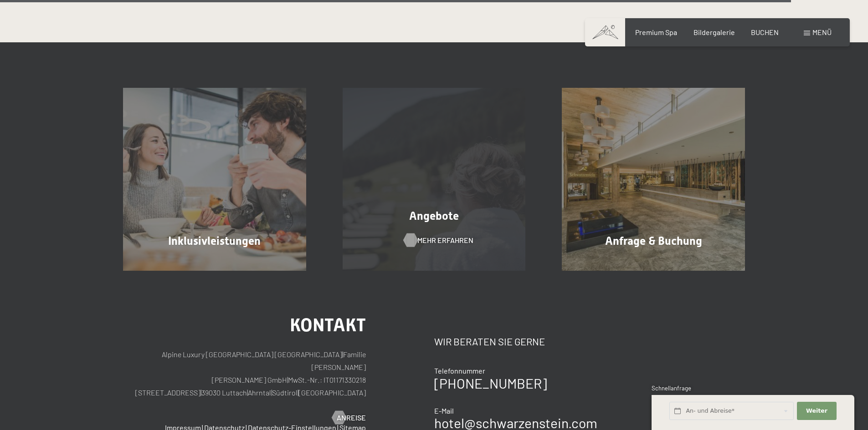 The height and width of the screenshot is (430, 868). I want to click on span: Einwilligung Marketing*, so click(384, 242).